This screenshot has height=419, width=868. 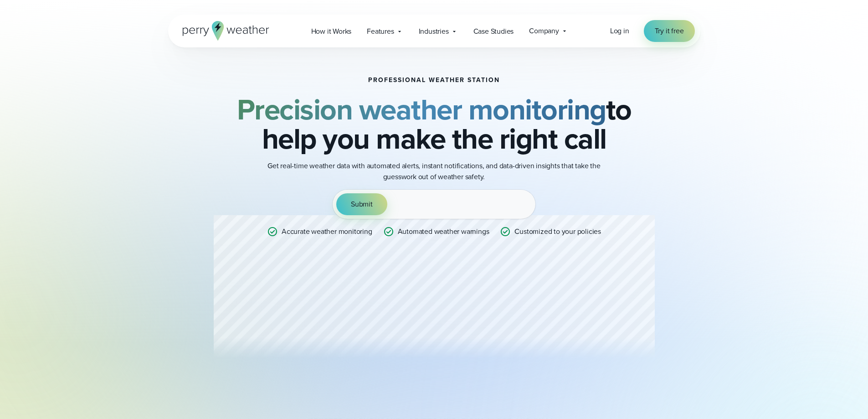 I want to click on h1: Professional Weather Station, so click(x=434, y=80).